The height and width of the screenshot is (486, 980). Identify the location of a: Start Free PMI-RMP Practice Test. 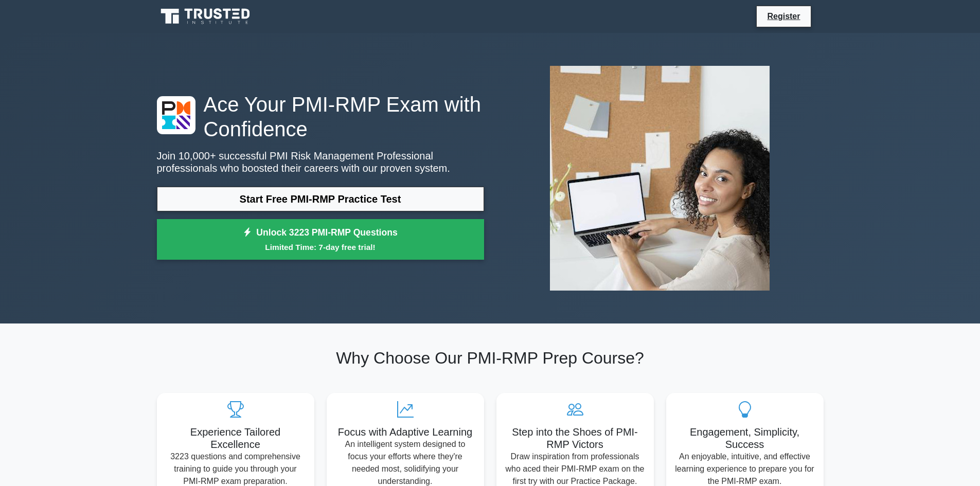
(320, 200).